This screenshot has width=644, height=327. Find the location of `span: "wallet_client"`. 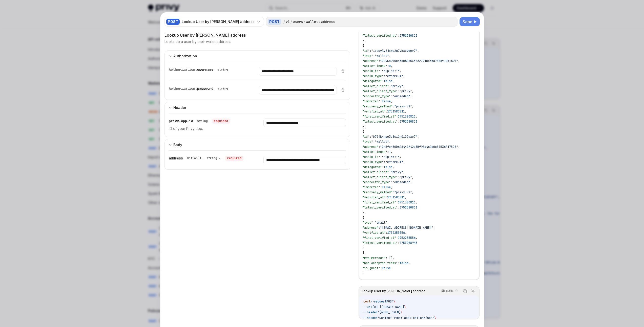

span: "wallet_client" is located at coordinates (375, 86).